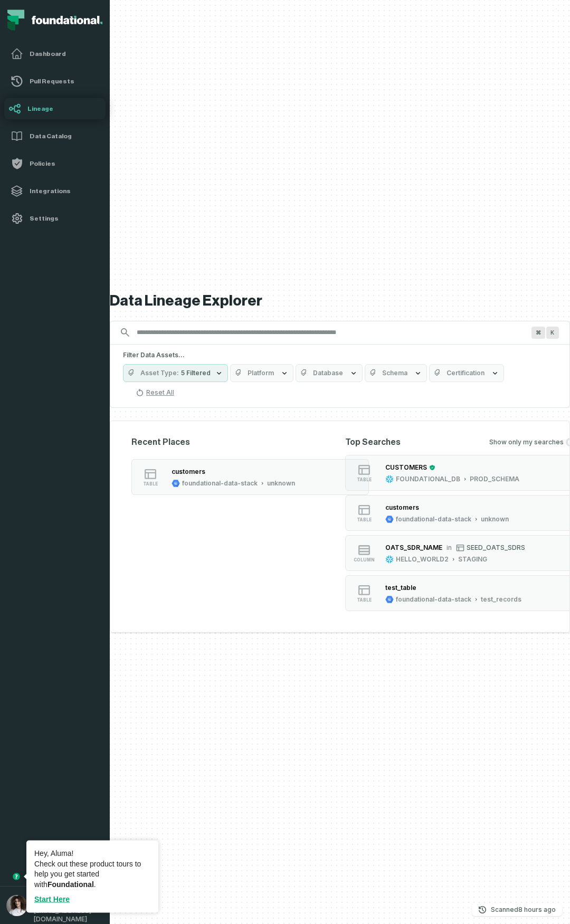 This screenshot has width=570, height=924. What do you see at coordinates (69, 915) in the screenshot?
I see `span: aluma@foundational.io` at bounding box center [69, 915].